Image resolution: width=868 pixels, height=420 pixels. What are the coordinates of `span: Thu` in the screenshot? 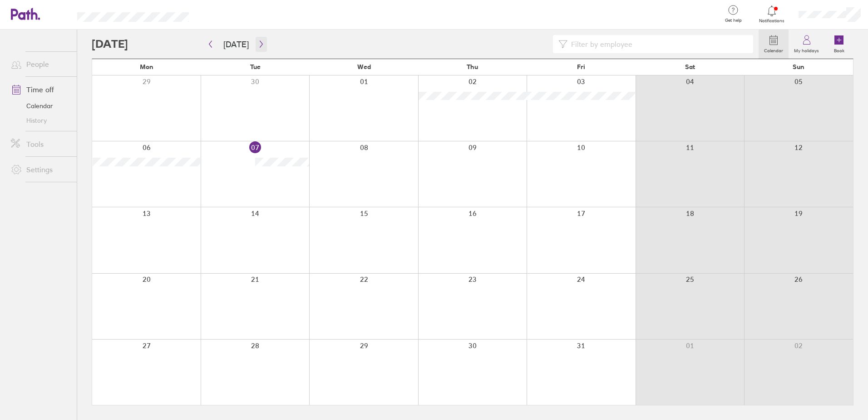 It's located at (472, 67).